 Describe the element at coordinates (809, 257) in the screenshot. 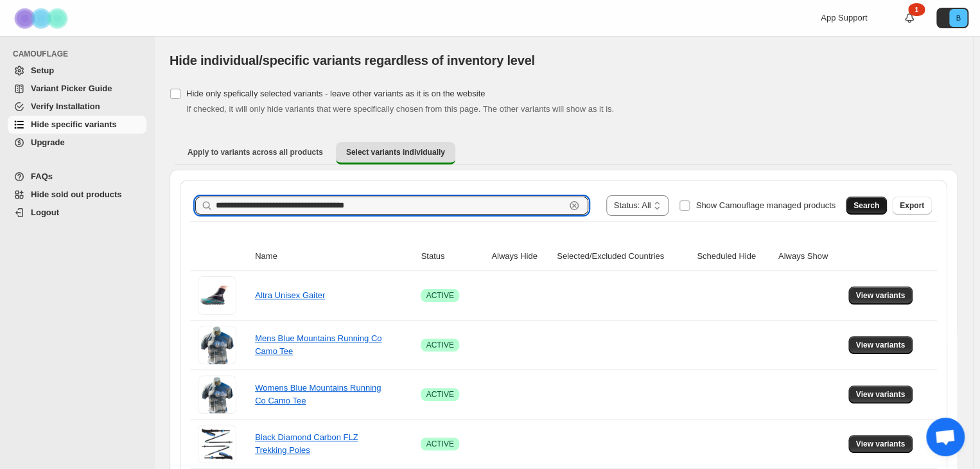

I see `th: Always Show` at that location.